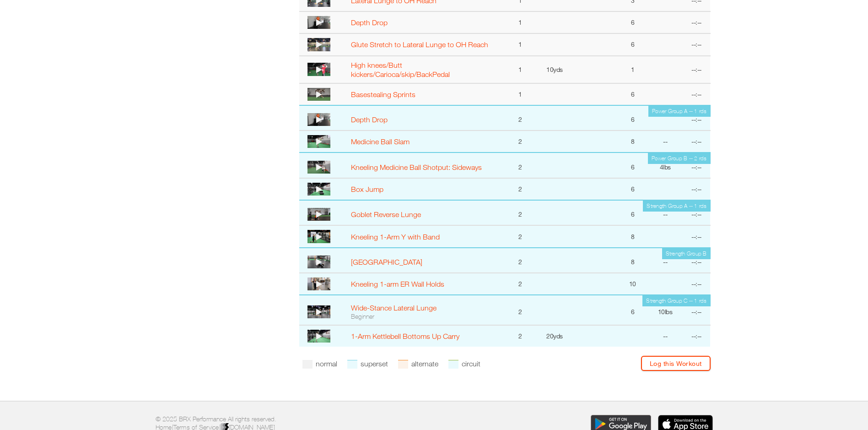  What do you see at coordinates (676, 301) in the screenshot?
I see `td: Strength Group C -- 1 rds` at bounding box center [676, 301].